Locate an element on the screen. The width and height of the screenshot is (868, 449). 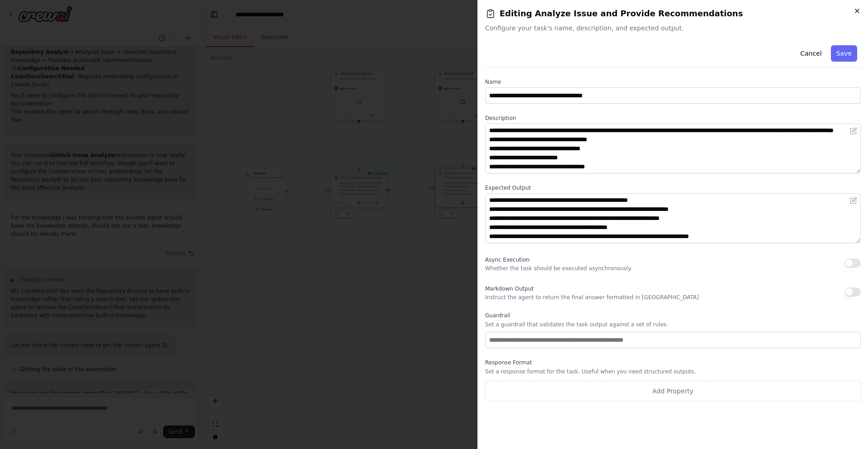
label: Expected Output is located at coordinates (673, 187).